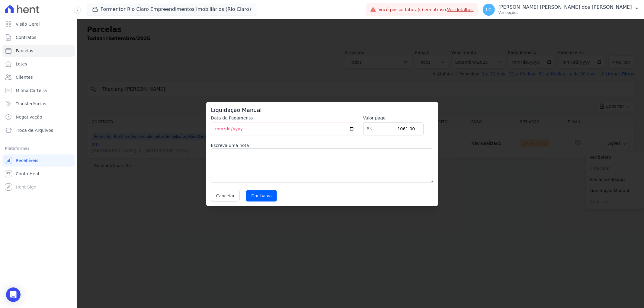 The image size is (644, 308). Describe the element at coordinates (38, 51) in the screenshot. I see `a: Parcelas` at that location.